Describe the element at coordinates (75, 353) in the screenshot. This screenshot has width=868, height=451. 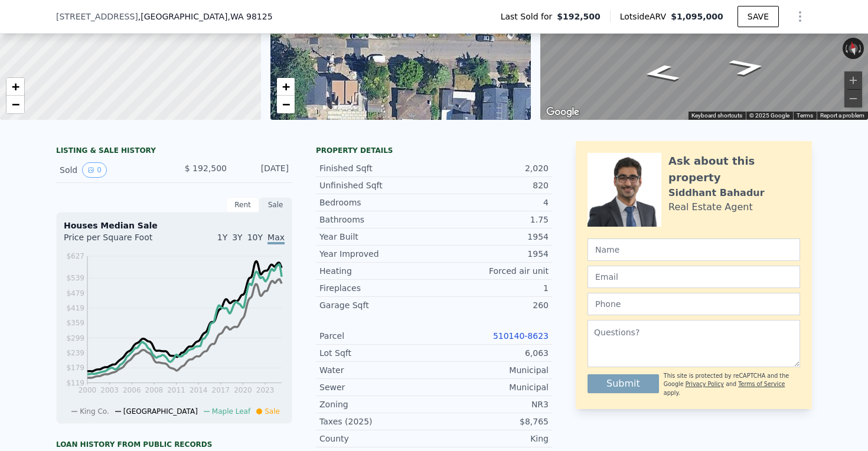
I see `tspan: $239` at that location.